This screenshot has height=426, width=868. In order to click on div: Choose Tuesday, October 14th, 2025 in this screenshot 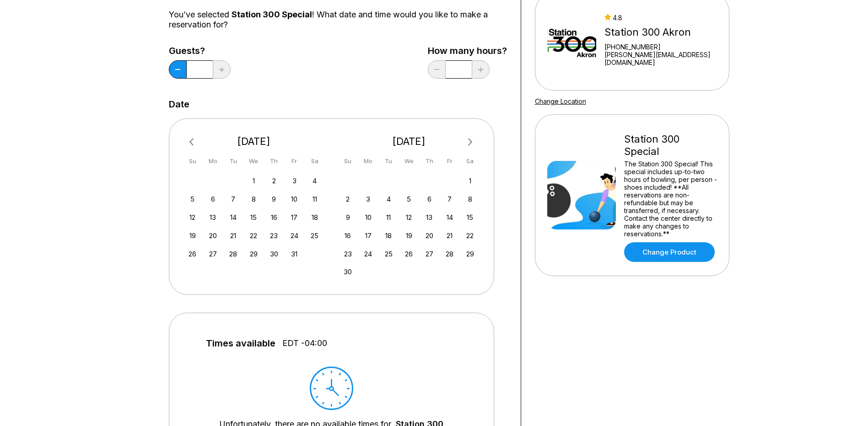, I will do `click(233, 217)`.